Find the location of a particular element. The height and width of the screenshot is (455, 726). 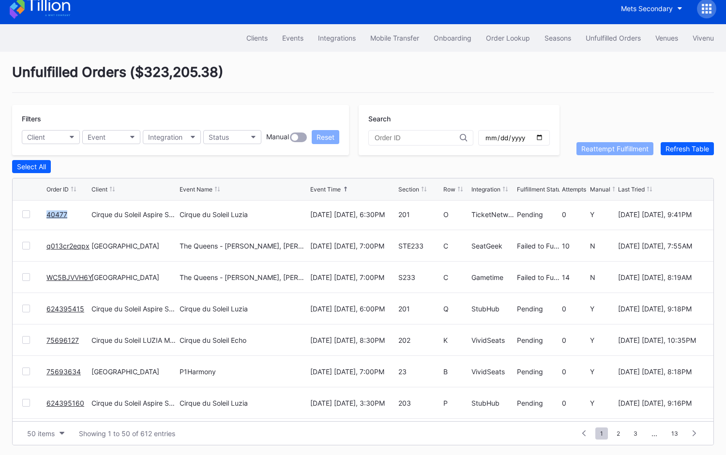

div: Unfulfilled Orders ( $323,205.38 ) is located at coordinates (363, 78).